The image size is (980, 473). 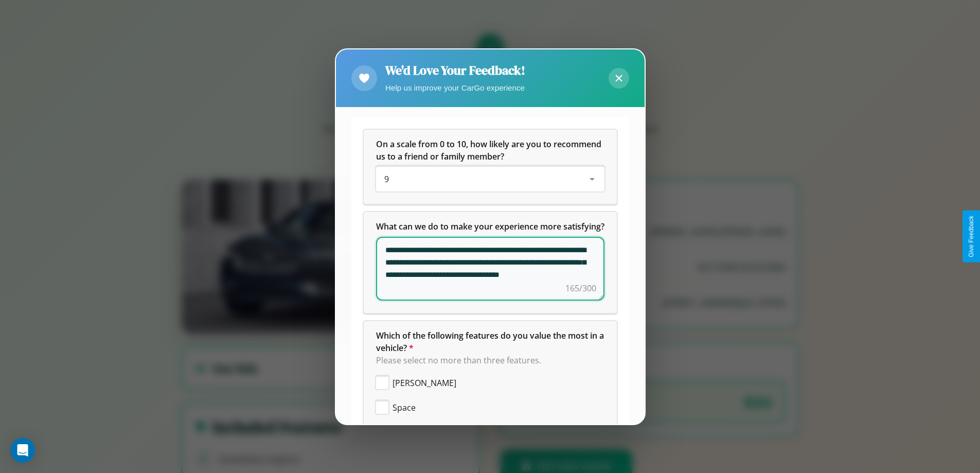 What do you see at coordinates (490, 150) in the screenshot?
I see `span: On a scale from 0 to 10, how likely are you to recommend us to a friend or family member?` at bounding box center [490, 150].